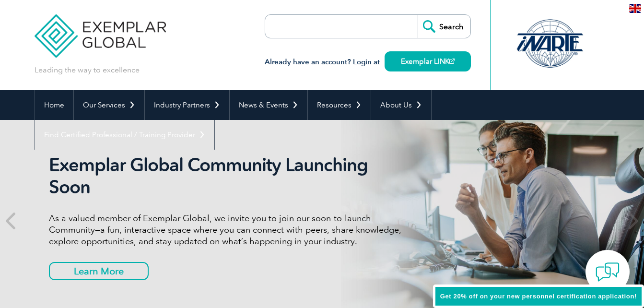  What do you see at coordinates (368, 62) in the screenshot?
I see `h3: Already have an account? Login at` at bounding box center [368, 62].